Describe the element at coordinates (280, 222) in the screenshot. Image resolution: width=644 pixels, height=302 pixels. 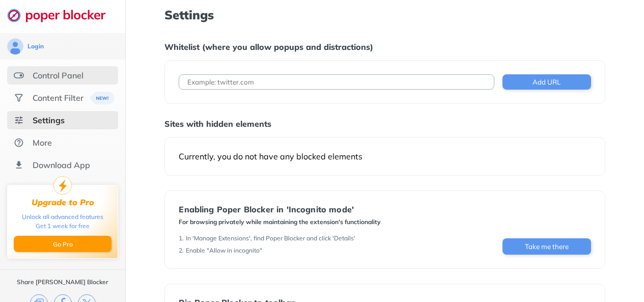
I see `div: For browsing privately while maintaining the extension's functionality` at that location.